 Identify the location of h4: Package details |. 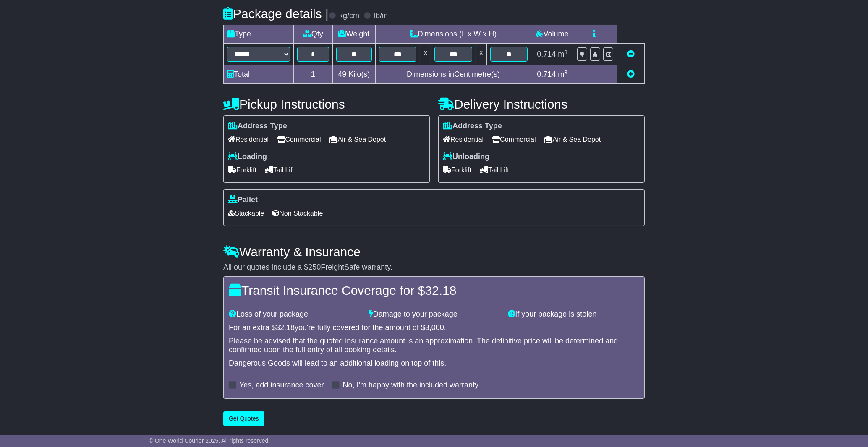
(276, 14).